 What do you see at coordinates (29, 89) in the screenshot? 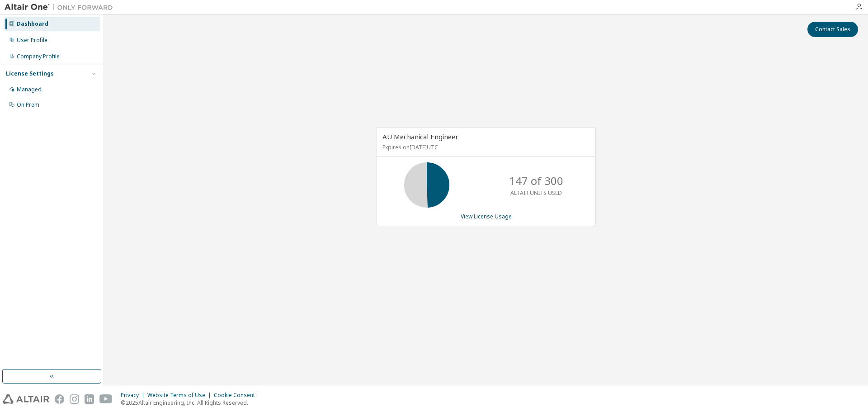
I see `div: Managed` at bounding box center [29, 89].